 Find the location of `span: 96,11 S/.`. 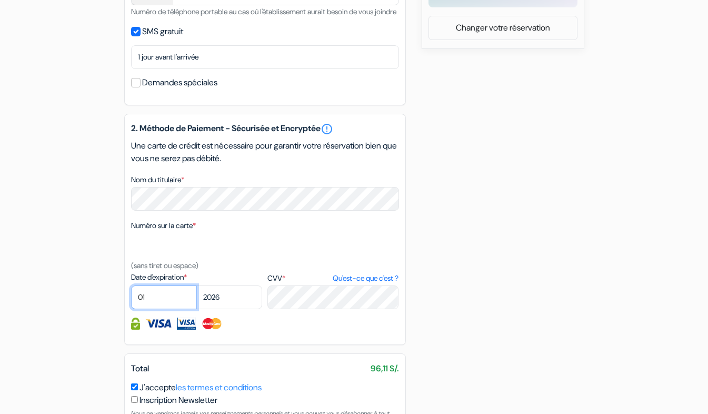

span: 96,11 S/. is located at coordinates (385, 369).